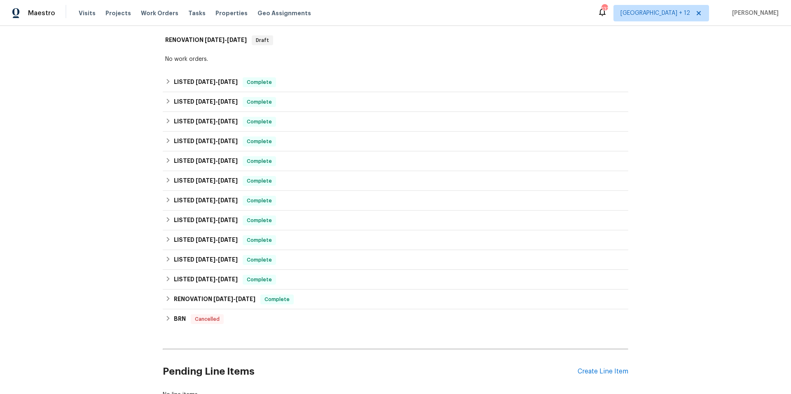 The width and height of the screenshot is (791, 394). What do you see at coordinates (87, 13) in the screenshot?
I see `span: Visits` at bounding box center [87, 13].